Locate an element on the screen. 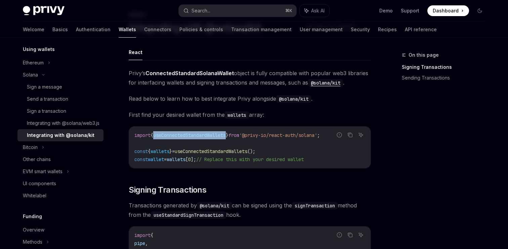 This screenshot has height=249, width=508. a: Authentication is located at coordinates (93, 30).